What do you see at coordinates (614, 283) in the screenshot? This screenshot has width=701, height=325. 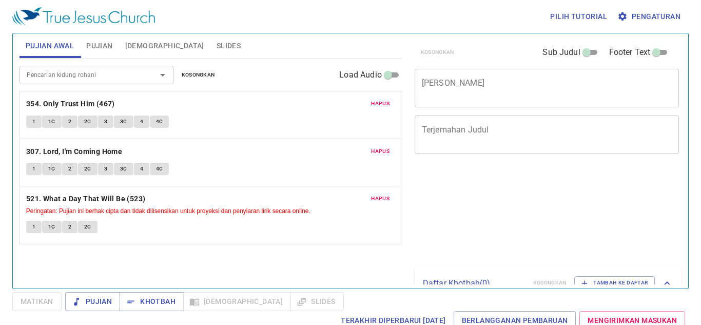 I see `span: Tambah ke Daftar` at bounding box center [614, 283].